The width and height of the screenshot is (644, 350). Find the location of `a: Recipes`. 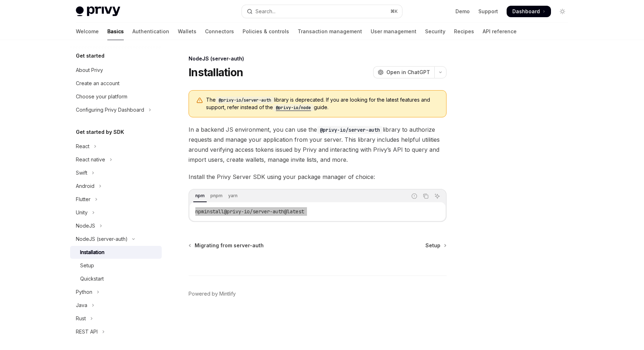

a: Recipes is located at coordinates (464, 31).